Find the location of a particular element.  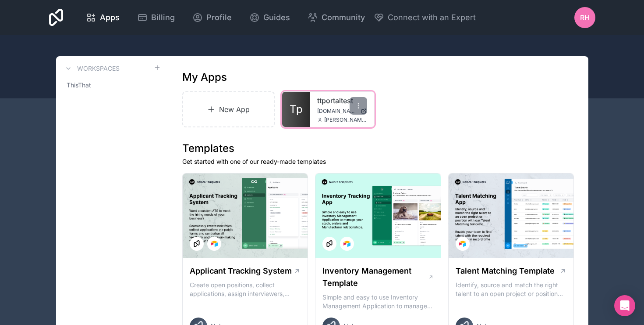

span: ThisThat is located at coordinates (79, 85).